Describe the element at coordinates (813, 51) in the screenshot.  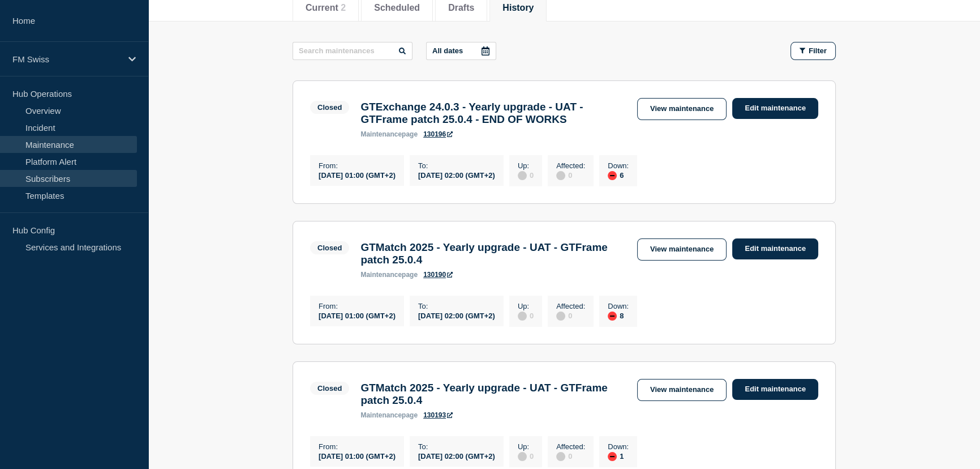
I see `button: Filter` at that location.